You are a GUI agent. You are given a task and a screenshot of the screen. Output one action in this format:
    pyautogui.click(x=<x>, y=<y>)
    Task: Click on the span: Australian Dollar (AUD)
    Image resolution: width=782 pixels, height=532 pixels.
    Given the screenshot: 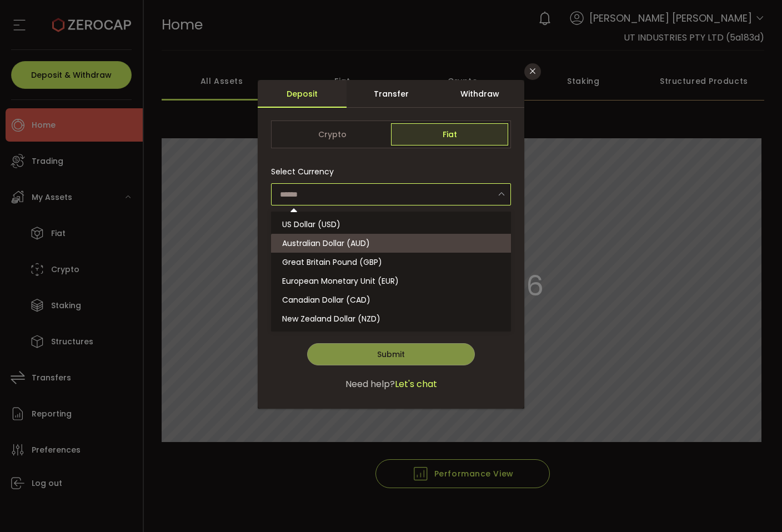 What is the action you would take?
    pyautogui.click(x=326, y=243)
    